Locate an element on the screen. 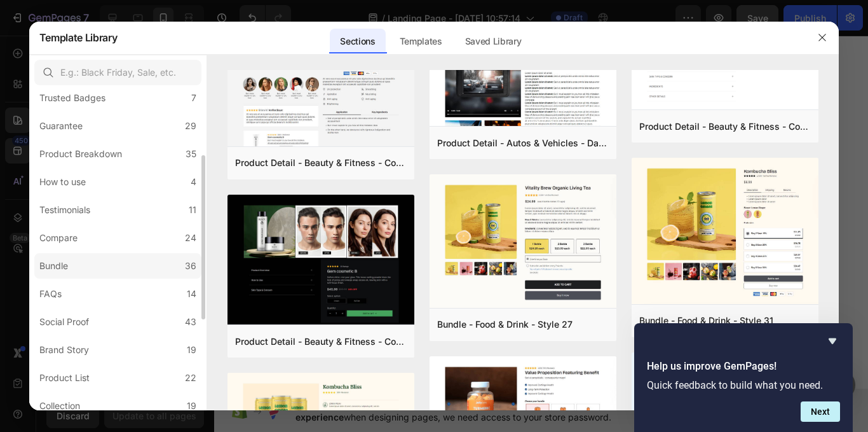  div: Product Detail - Beauty & Fitness - Cosmetic - Style 16 is located at coordinates (725, 127).